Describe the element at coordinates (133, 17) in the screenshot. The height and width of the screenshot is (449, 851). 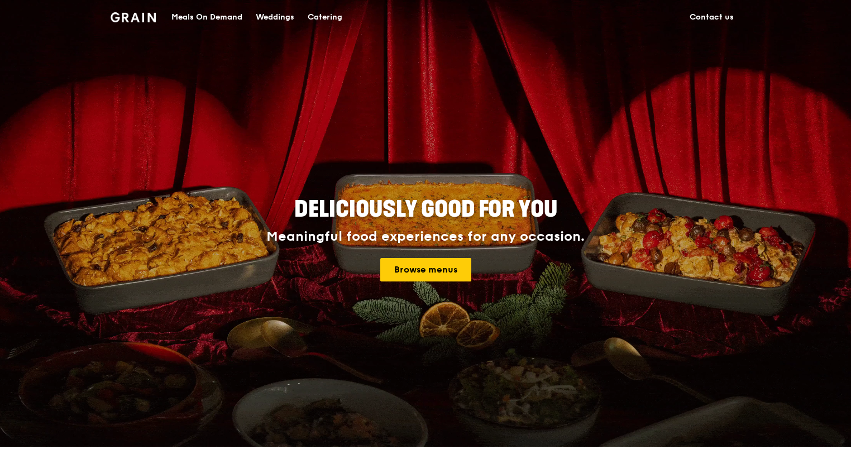
I see `img: Grain` at that location.